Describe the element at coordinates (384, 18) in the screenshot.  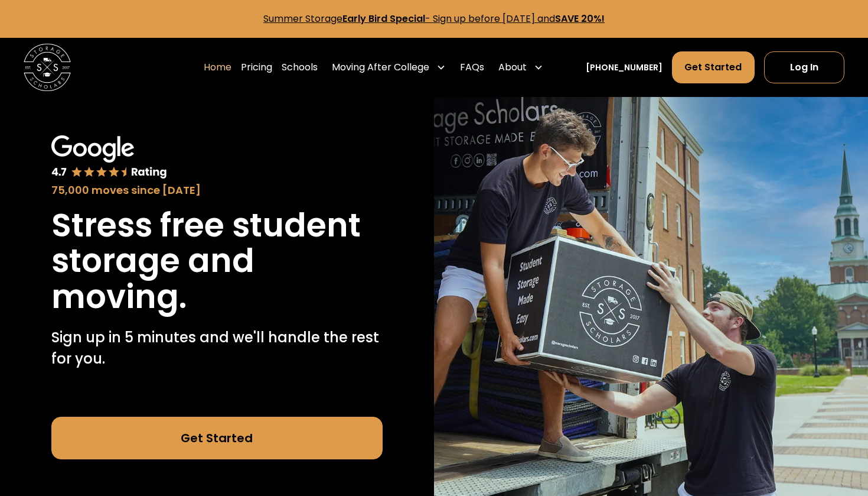
I see `strong: Early Bird Special` at that location.